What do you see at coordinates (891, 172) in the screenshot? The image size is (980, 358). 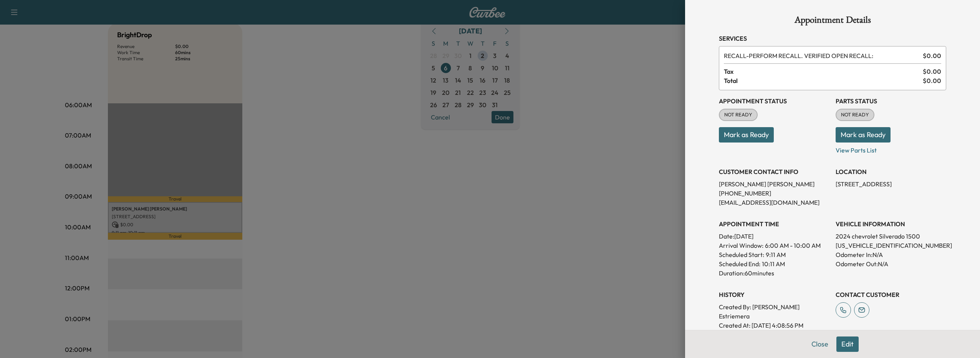 I see `h3: LOCATION` at bounding box center [891, 172].